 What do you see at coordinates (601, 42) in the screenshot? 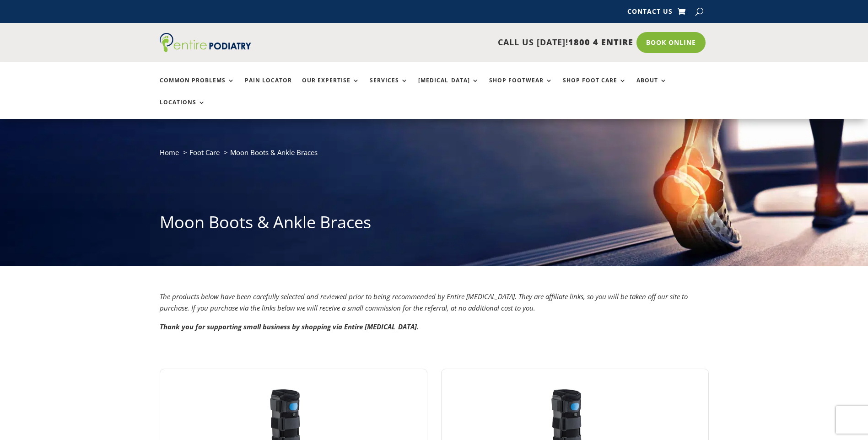
I see `span: 1800 4 ENTIRE` at bounding box center [601, 42].